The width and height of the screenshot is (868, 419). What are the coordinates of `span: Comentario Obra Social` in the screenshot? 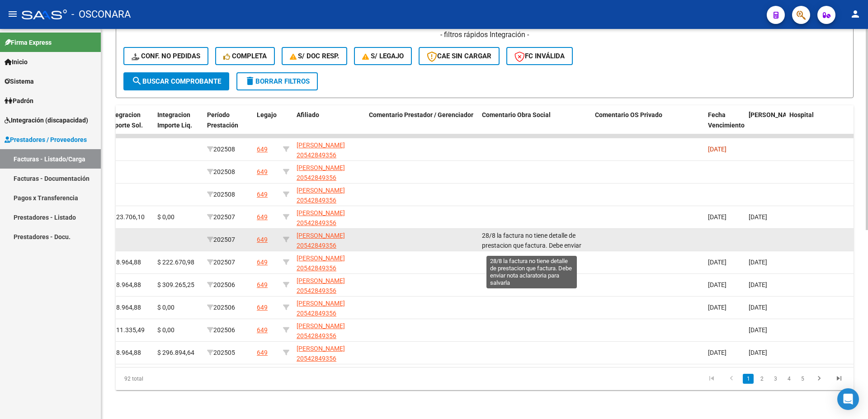 It's located at (516, 115).